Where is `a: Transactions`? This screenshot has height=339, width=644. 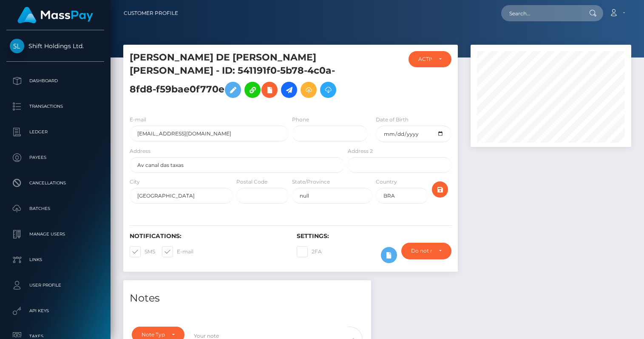
a: Transactions is located at coordinates (56, 107).